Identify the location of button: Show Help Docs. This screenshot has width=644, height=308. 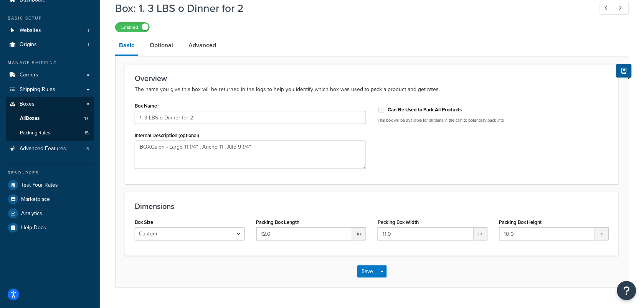
(624, 71).